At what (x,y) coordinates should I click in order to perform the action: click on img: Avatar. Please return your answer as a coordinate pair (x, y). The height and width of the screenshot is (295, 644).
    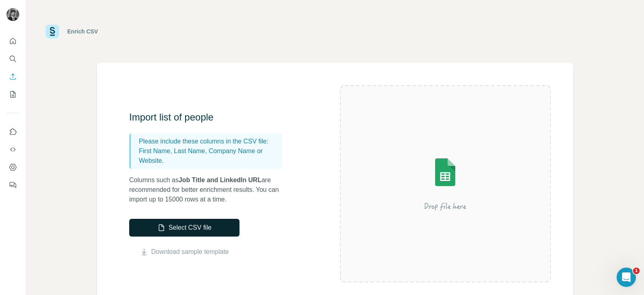
    Looking at the image, I should click on (13, 14).